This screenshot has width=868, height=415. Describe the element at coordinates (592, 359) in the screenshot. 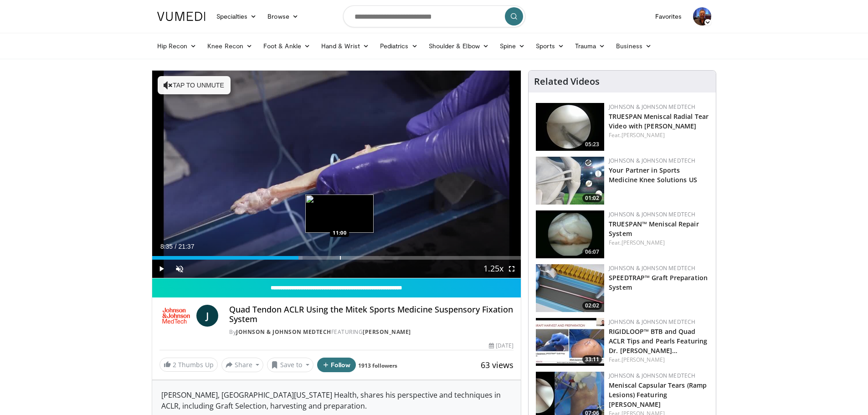

I see `span: 33:11` at that location.